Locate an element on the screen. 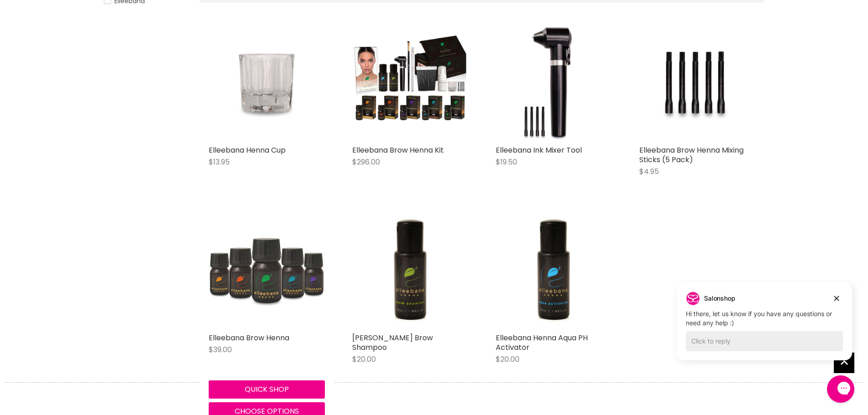 This screenshot has height=415, width=868. div: Campaign message is located at coordinates (94, 41).